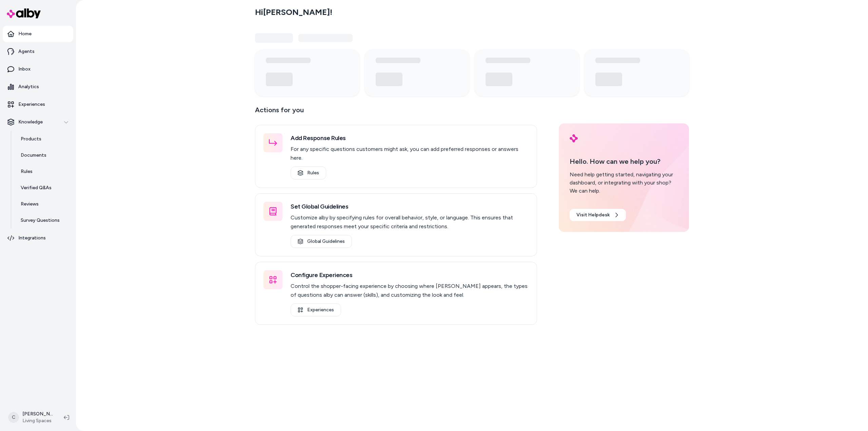  Describe the element at coordinates (30, 122) in the screenshot. I see `p: Knowledge` at that location.